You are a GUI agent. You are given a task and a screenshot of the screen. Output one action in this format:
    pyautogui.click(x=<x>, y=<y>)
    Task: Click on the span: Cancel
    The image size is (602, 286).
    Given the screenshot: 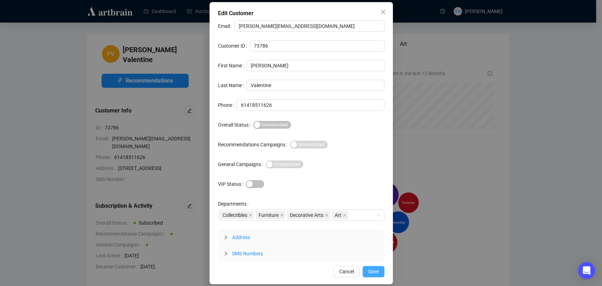 What is the action you would take?
    pyautogui.click(x=347, y=272)
    